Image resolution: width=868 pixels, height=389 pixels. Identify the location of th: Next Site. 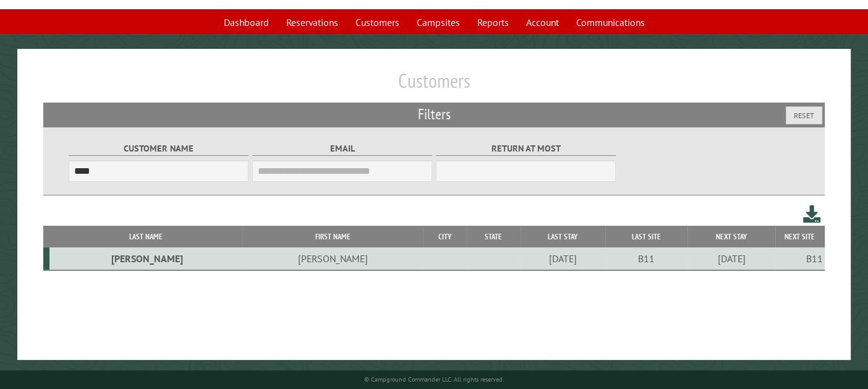
(800, 236).